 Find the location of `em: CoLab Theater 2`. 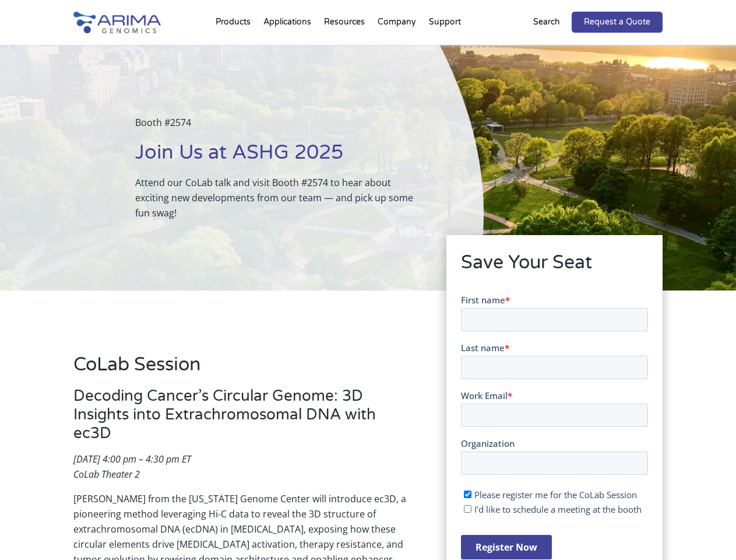

em: CoLab Theater 2 is located at coordinates (107, 474).